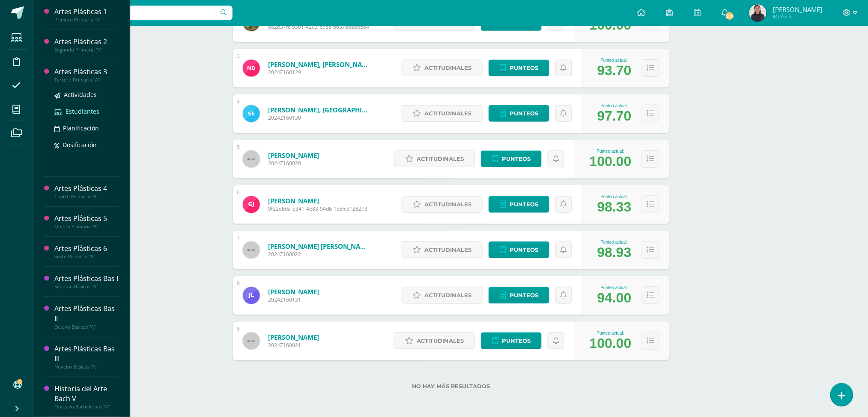  Describe the element at coordinates (87, 12) in the screenshot. I see `div: Artes Plásticas 1` at that location.